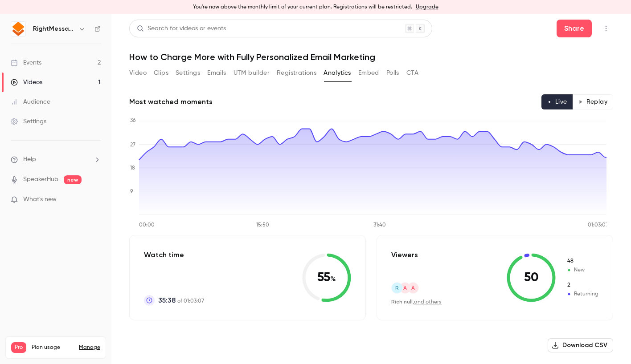 The width and height of the screenshot is (631, 364). Describe the element at coordinates (252, 73) in the screenshot. I see `button: UTM builder` at that location.